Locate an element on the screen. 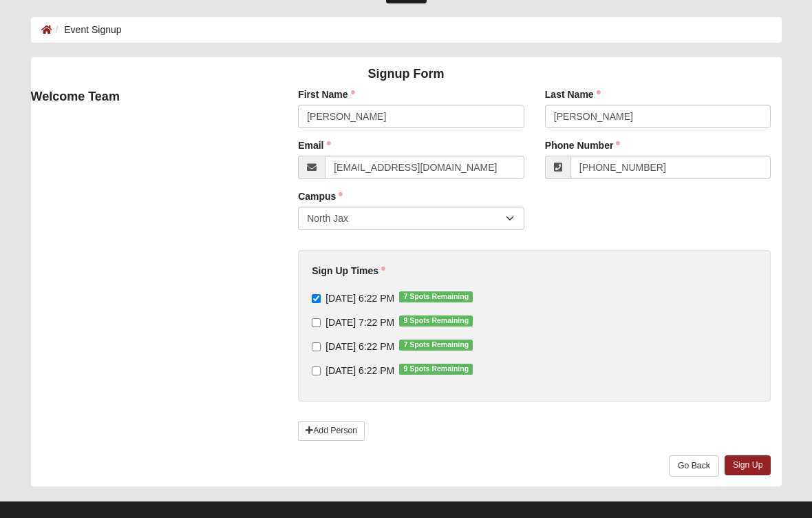  label: Campus is located at coordinates (320, 196).